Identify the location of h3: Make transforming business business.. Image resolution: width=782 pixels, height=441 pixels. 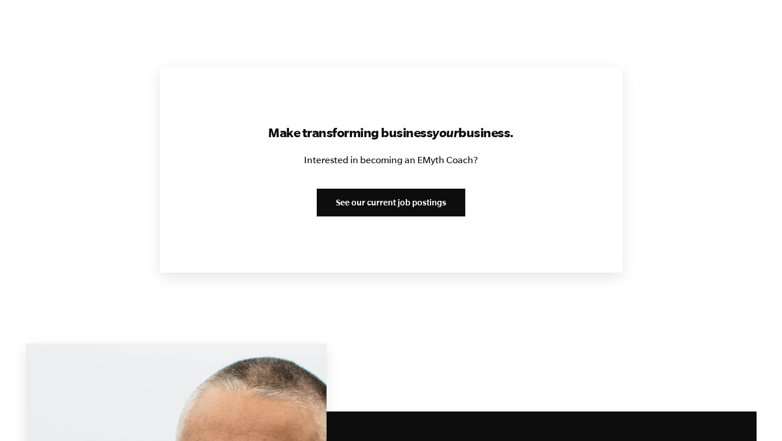
(391, 132).